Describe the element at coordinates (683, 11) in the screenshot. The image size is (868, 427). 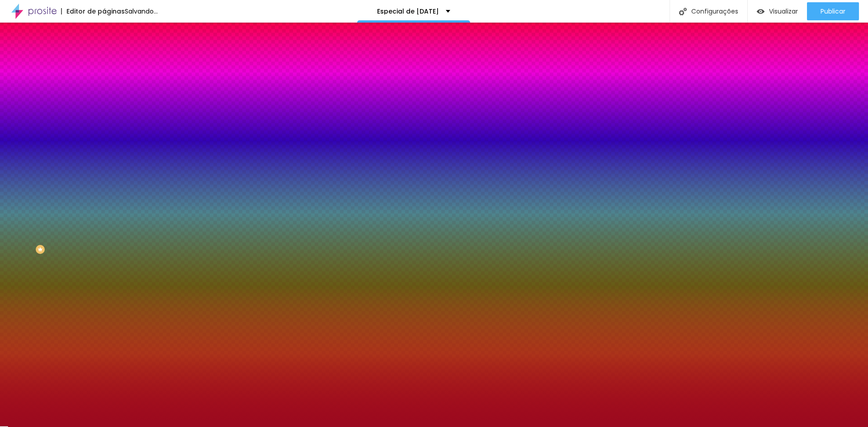
I see `img: Icone` at that location.